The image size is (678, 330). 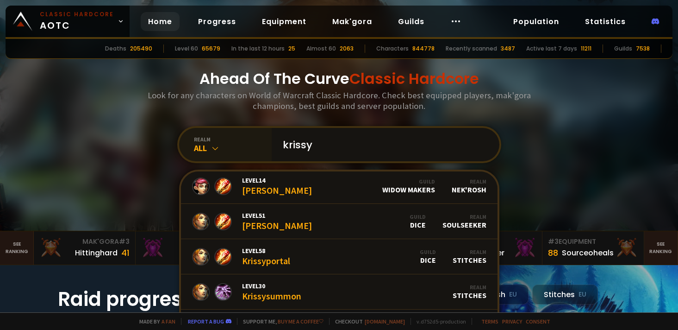 I want to click on a: Seeranking, so click(x=661, y=248).